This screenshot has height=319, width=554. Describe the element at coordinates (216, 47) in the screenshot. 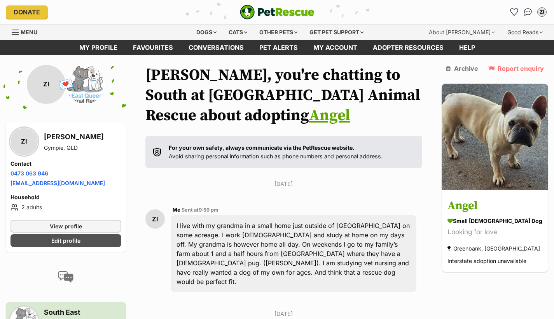

I see `a: conversations` at that location.